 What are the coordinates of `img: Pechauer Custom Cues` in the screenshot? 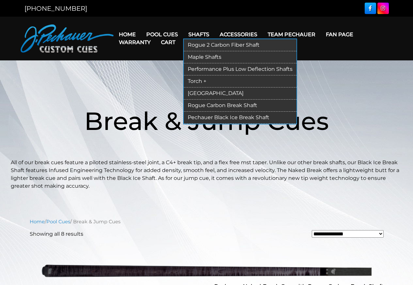 It's located at (67, 39).